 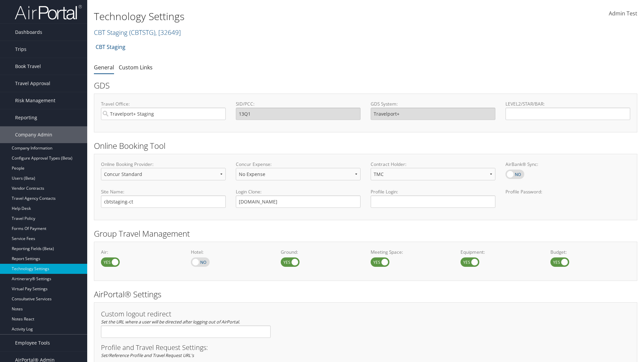 What do you see at coordinates (568, 198) in the screenshot?
I see `label: Profile Password:` at bounding box center [568, 198].